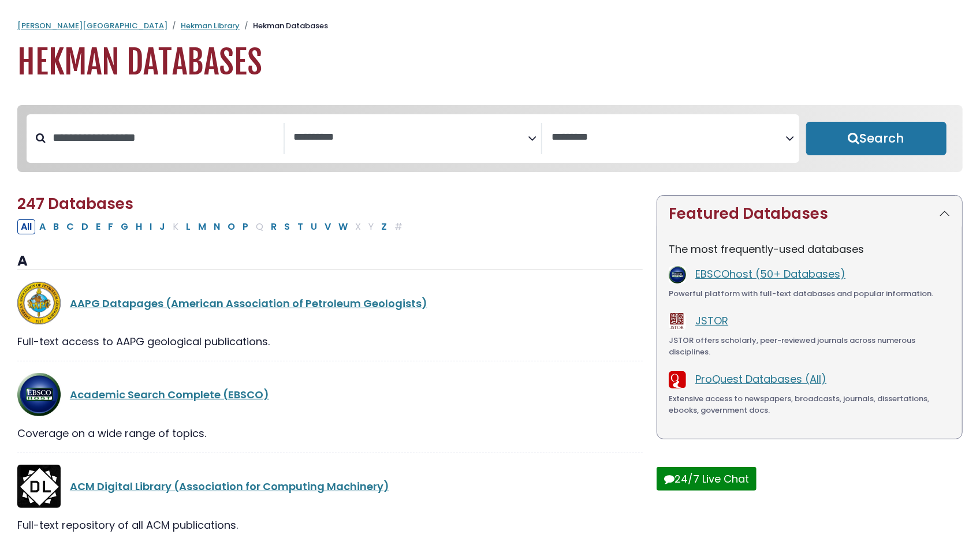 The height and width of the screenshot is (538, 980). Describe the element at coordinates (26, 227) in the screenshot. I see `button: All` at that location.